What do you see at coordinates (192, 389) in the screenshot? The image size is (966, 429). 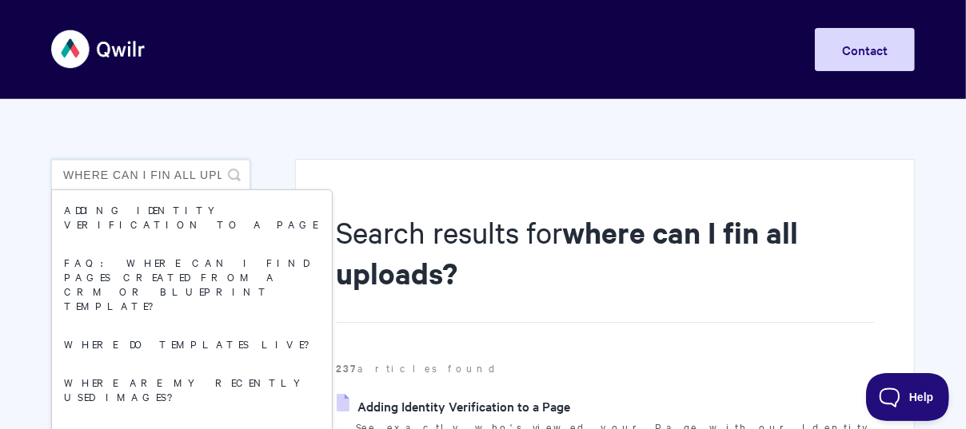 I see `a: Where are my recently used images?` at bounding box center [192, 389].